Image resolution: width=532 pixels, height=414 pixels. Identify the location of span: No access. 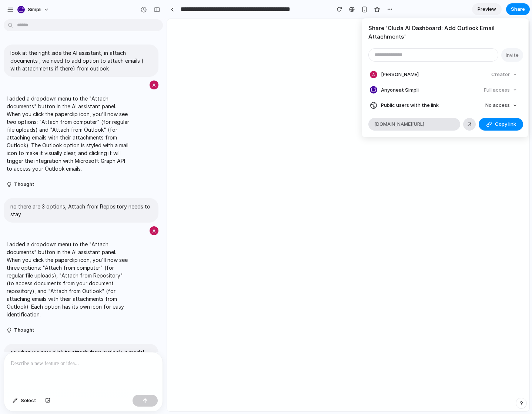
(498, 105).